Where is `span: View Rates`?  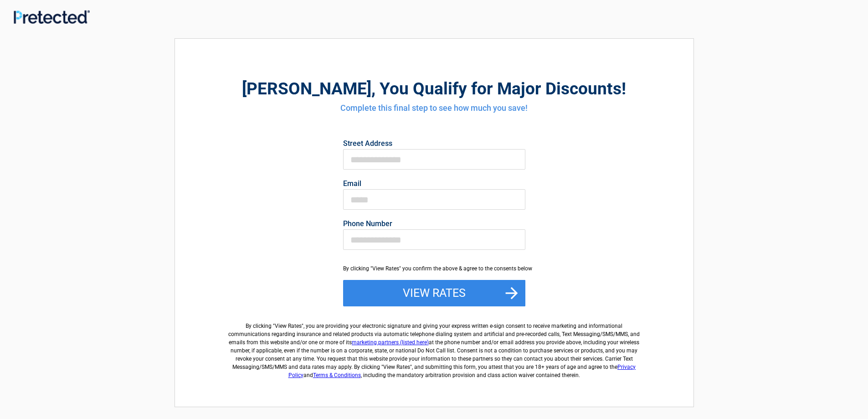
span: View Rates is located at coordinates (288, 326).